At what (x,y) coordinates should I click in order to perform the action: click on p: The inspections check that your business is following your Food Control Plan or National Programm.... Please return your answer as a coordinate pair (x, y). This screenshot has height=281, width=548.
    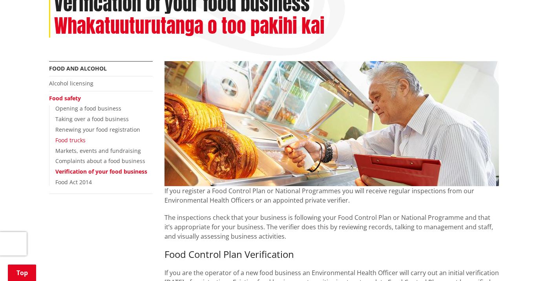
    Looking at the image, I should click on (332, 227).